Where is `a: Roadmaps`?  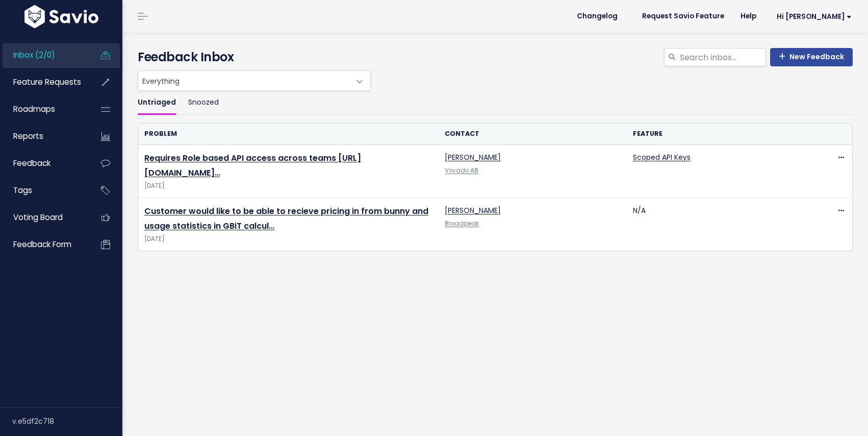 a: Roadmaps is located at coordinates (43, 109).